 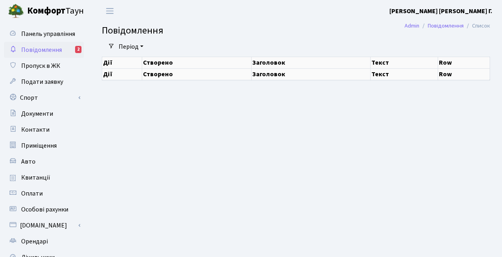 I want to click on span: Квитанції, so click(x=36, y=178).